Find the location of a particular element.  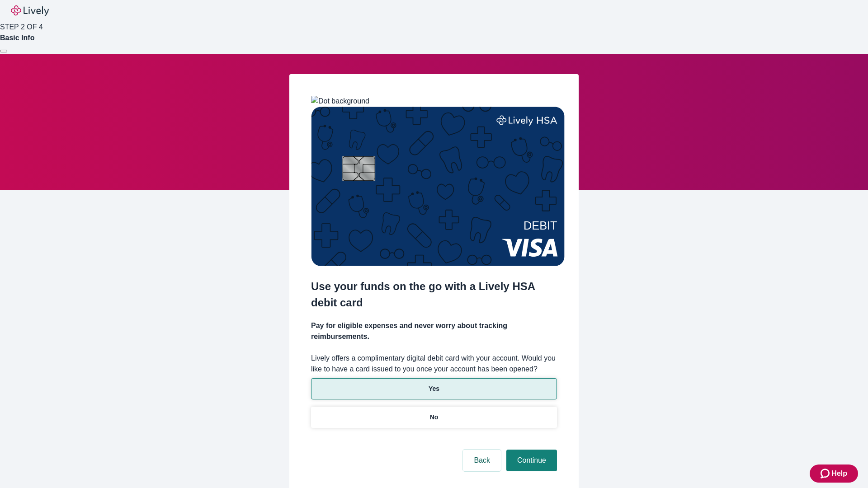

h4: Pay for eligible expenses and never worry about tracking reimbursements. is located at coordinates (434, 331).